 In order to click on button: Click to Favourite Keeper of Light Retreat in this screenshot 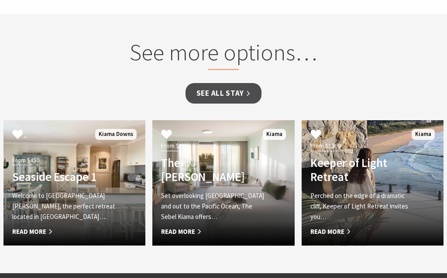, I will do `click(316, 135)`.